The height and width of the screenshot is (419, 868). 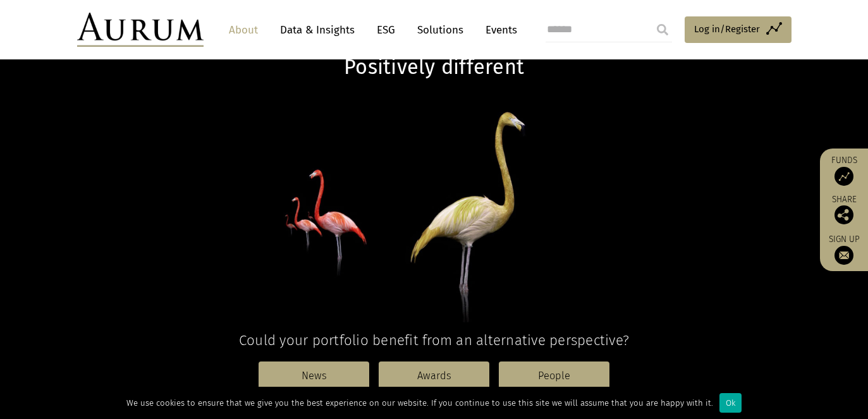 I want to click on img: Access Funds, so click(x=844, y=176).